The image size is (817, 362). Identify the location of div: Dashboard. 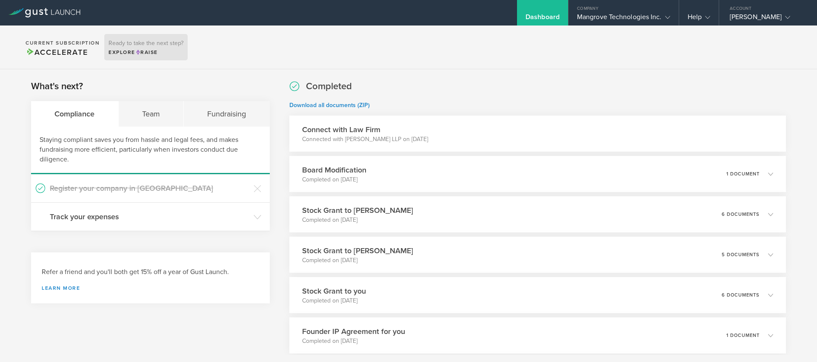
(542, 19).